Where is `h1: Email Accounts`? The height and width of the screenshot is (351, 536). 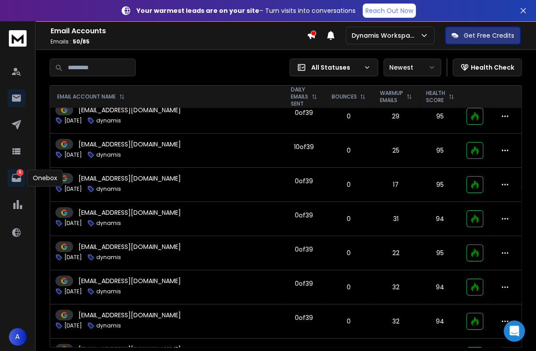 h1: Email Accounts is located at coordinates (179, 31).